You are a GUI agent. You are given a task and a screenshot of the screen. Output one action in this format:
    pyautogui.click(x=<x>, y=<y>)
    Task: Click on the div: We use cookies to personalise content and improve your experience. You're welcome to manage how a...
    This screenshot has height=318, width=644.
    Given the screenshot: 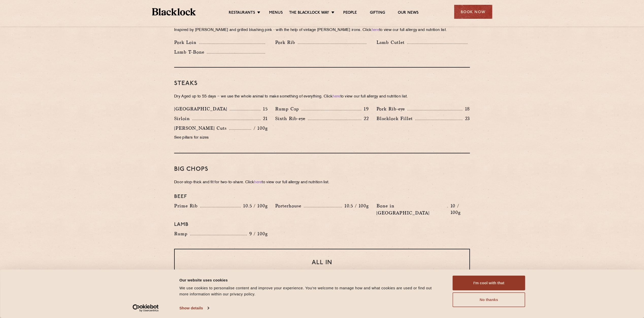 What is the action you would take?
    pyautogui.click(x=310, y=291)
    